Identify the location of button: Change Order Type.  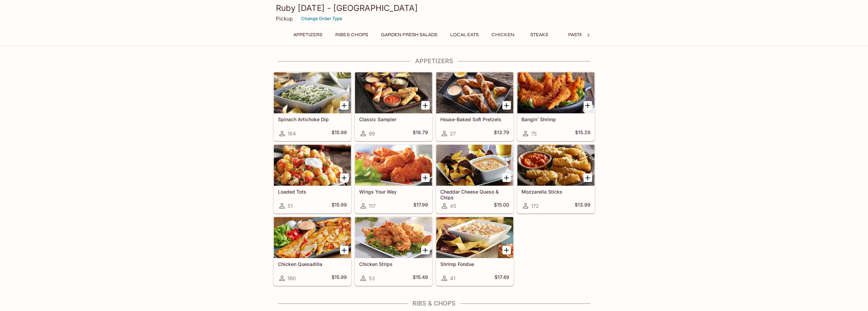
(322, 19).